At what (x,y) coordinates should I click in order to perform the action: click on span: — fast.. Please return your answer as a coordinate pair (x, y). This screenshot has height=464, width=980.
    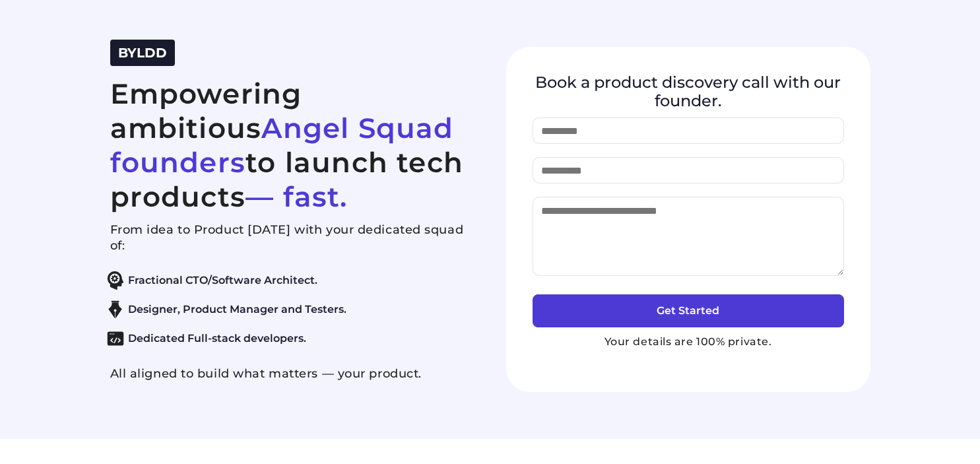
    Looking at the image, I should click on (296, 196).